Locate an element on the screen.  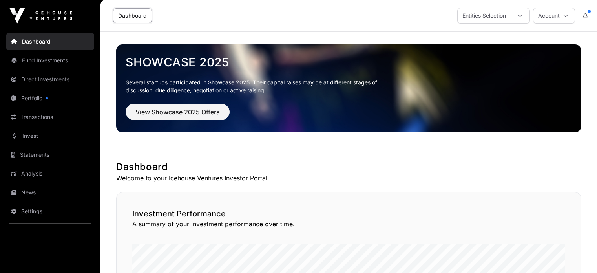
div: Entities Selection is located at coordinates (484, 16).